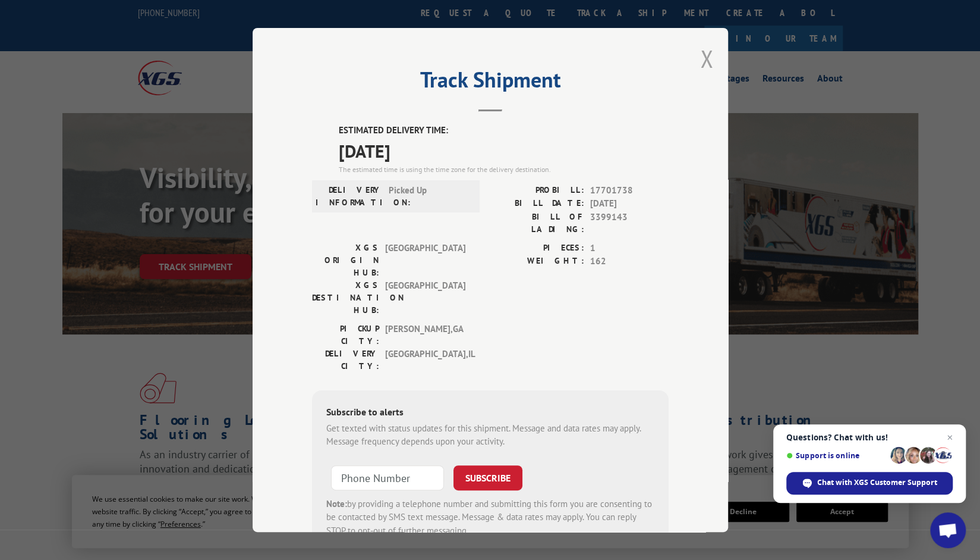 This screenshot has height=560, width=980. I want to click on label: BILL OF LADING:, so click(537, 223).